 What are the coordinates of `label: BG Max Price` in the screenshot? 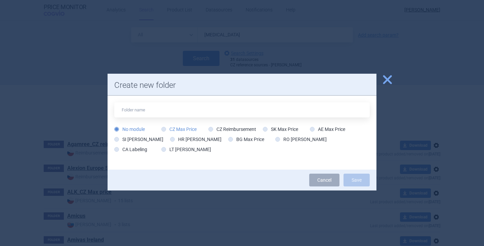 It's located at (246, 139).